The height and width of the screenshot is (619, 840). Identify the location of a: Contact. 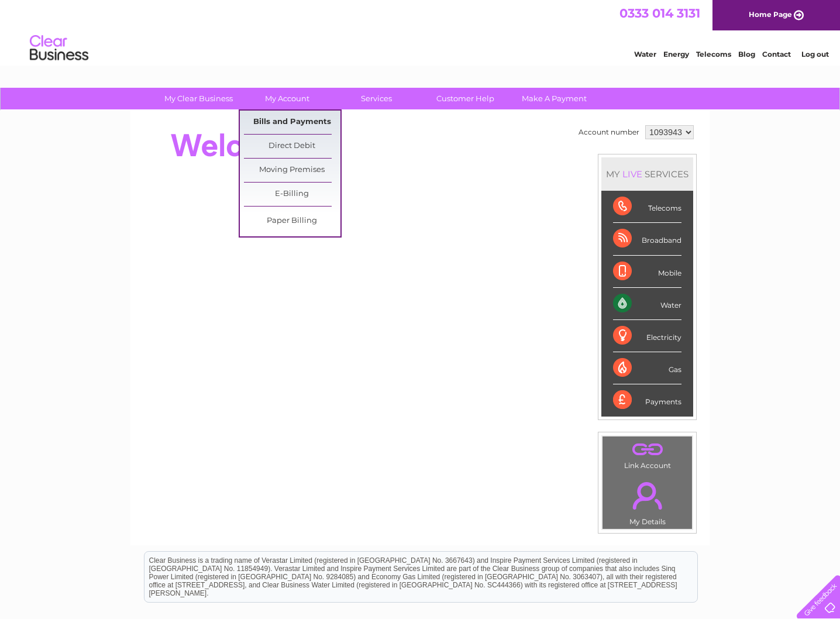
(777, 54).